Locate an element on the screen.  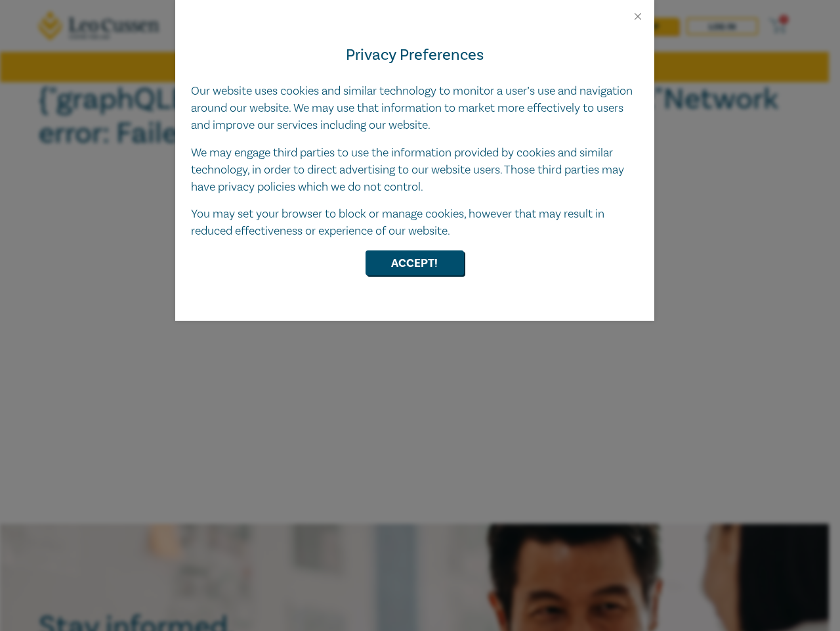
p: We may engage third parties to use the information provided by cookies and similar technology, in... is located at coordinates (415, 170).